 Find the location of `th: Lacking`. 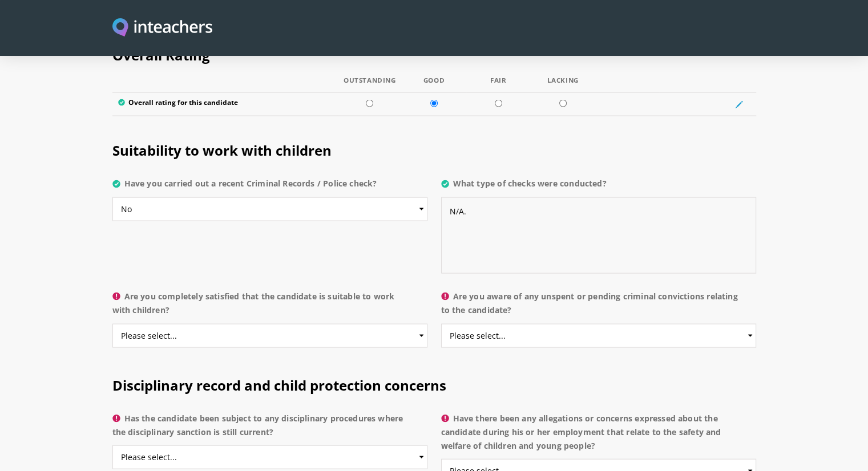

th: Lacking is located at coordinates (563, 85).